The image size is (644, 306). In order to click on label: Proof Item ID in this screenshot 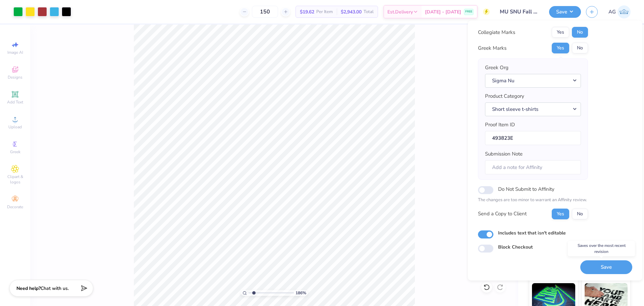, I will do `click(500, 125)`.